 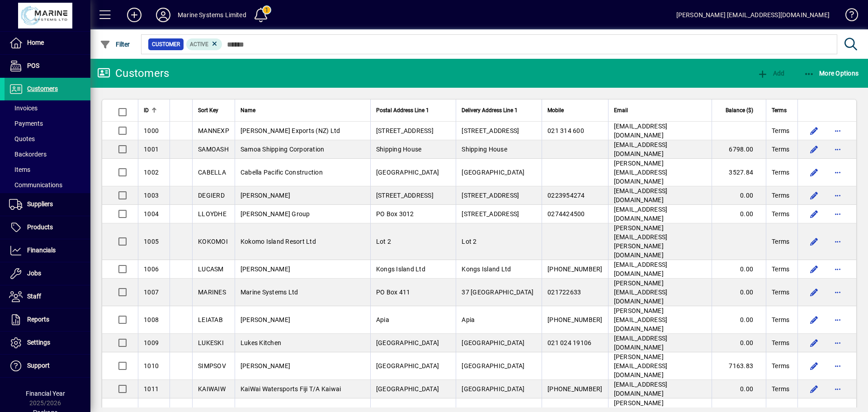 I want to click on span: Email, so click(x=620, y=110).